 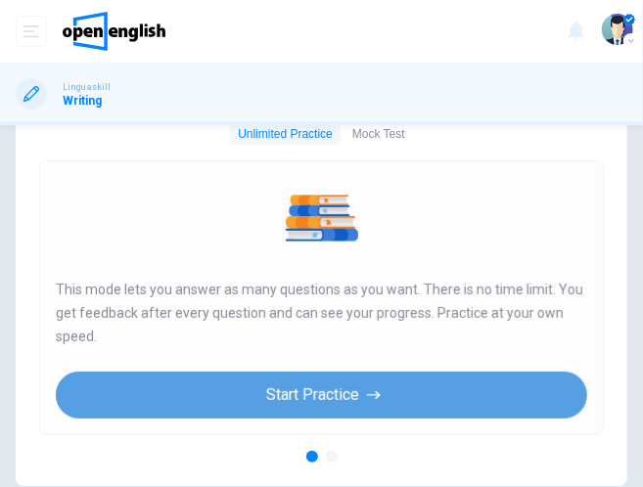 What do you see at coordinates (114, 31) in the screenshot?
I see `a: OpenEnglish logo` at bounding box center [114, 31].